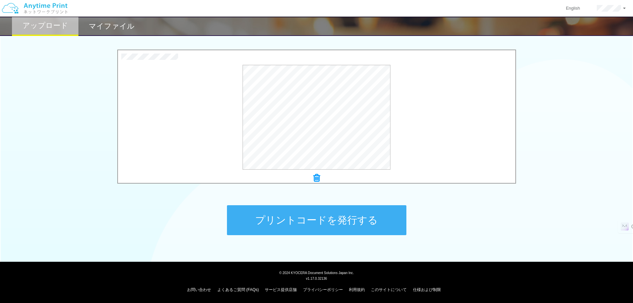 This screenshot has height=303, width=633. Describe the element at coordinates (389, 289) in the screenshot. I see `a: このサイトについて` at that location.